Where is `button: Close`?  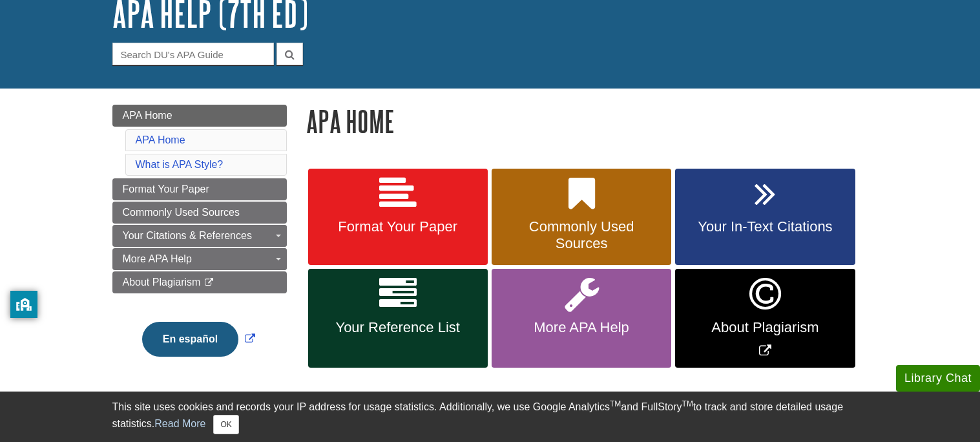
button: Close is located at coordinates (226, 424).